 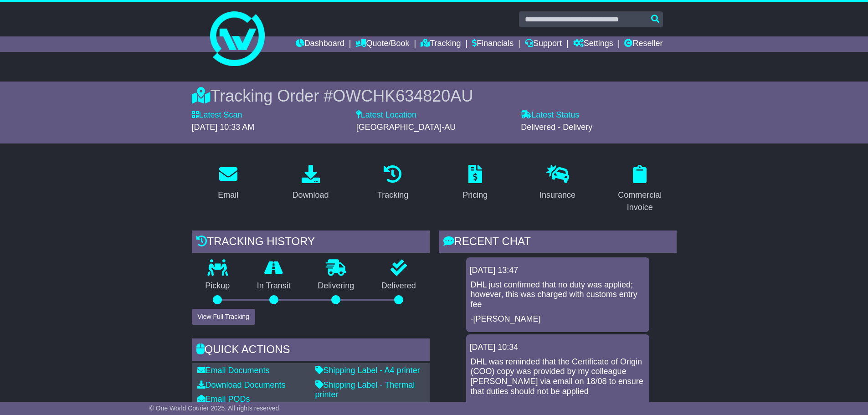 I want to click on a: Shipping Label - A4 printer, so click(x=368, y=370).